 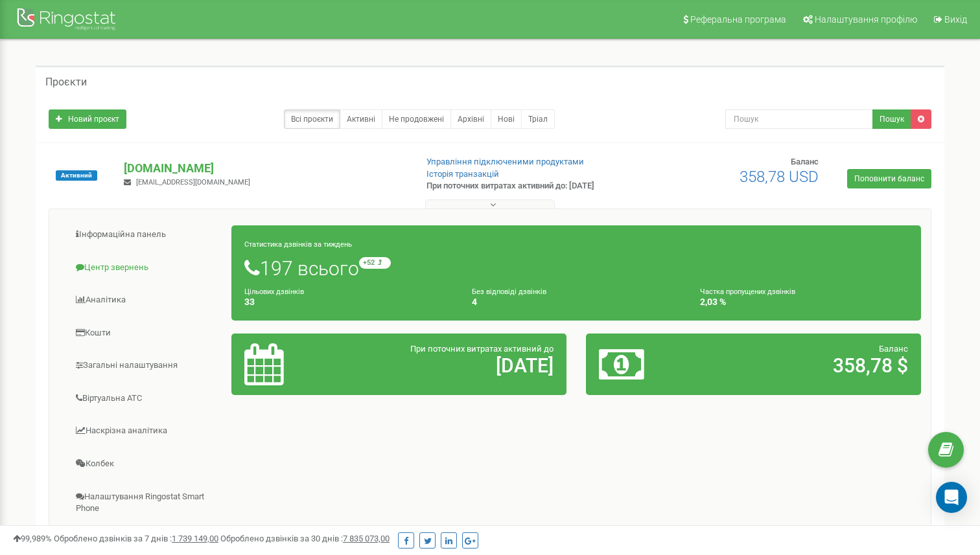 I want to click on span: 99,989%, so click(x=32, y=538).